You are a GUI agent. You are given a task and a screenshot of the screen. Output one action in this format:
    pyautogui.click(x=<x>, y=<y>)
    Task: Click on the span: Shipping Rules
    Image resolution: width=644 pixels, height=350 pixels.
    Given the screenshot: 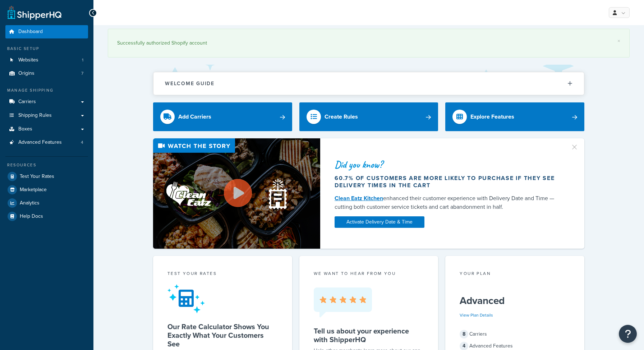 What is the action you would take?
    pyautogui.click(x=35, y=115)
    